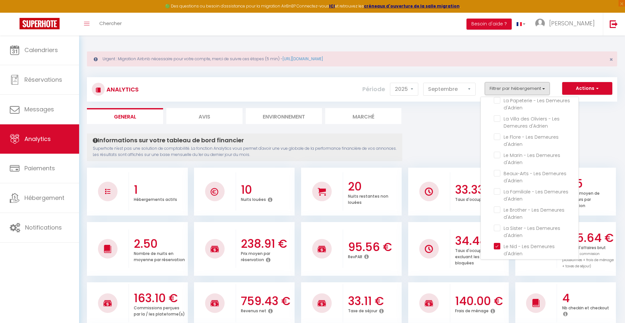 The image size is (625, 323). I want to click on h3: 140.00 €, so click(481, 301).